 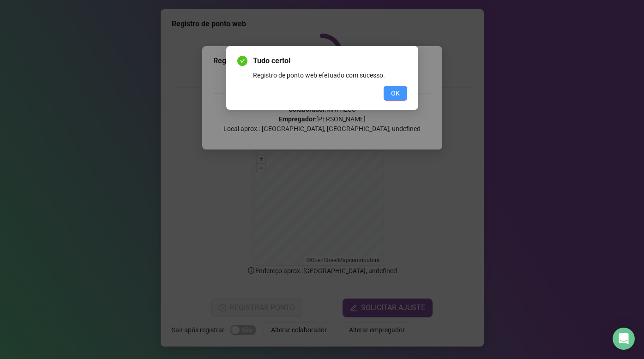 I want to click on span: Tudo certo!, so click(x=330, y=61).